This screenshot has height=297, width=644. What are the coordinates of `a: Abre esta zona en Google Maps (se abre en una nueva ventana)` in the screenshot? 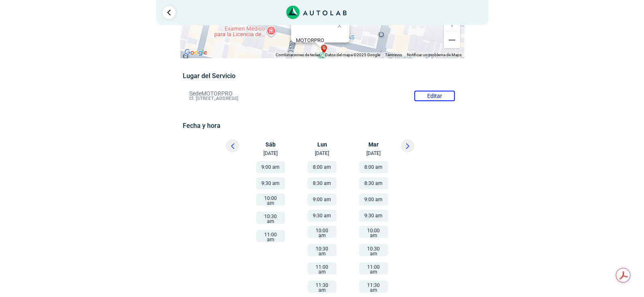 It's located at (196, 53).